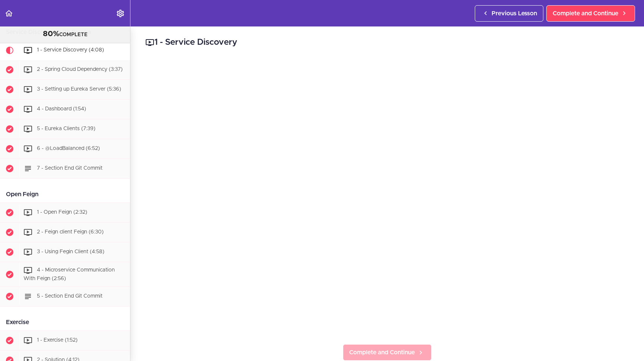  What do you see at coordinates (387, 42) in the screenshot?
I see `h2: 1 - Service Discovery` at bounding box center [387, 42].